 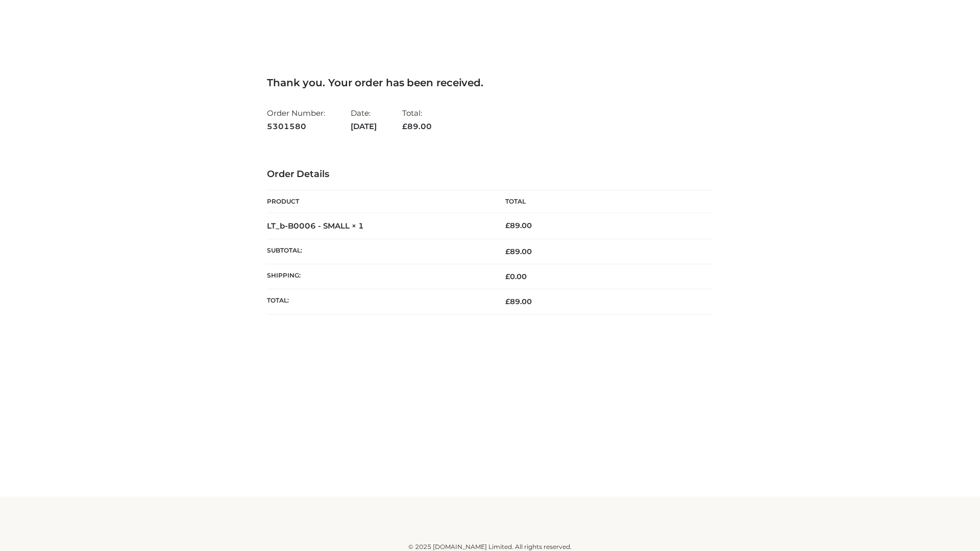 I want to click on h3: Thank you. Your order has been received., so click(x=490, y=83).